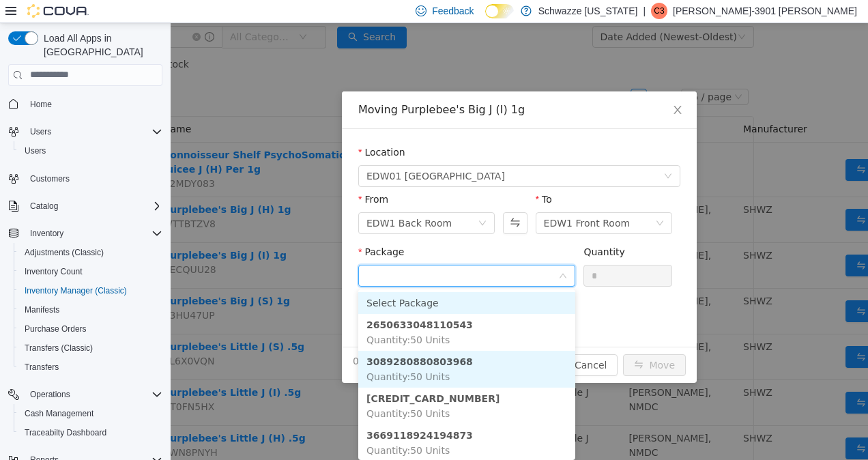 Image resolution: width=868 pixels, height=460 pixels. Describe the element at coordinates (452, 10) in the screenshot. I see `span: Feedback` at that location.